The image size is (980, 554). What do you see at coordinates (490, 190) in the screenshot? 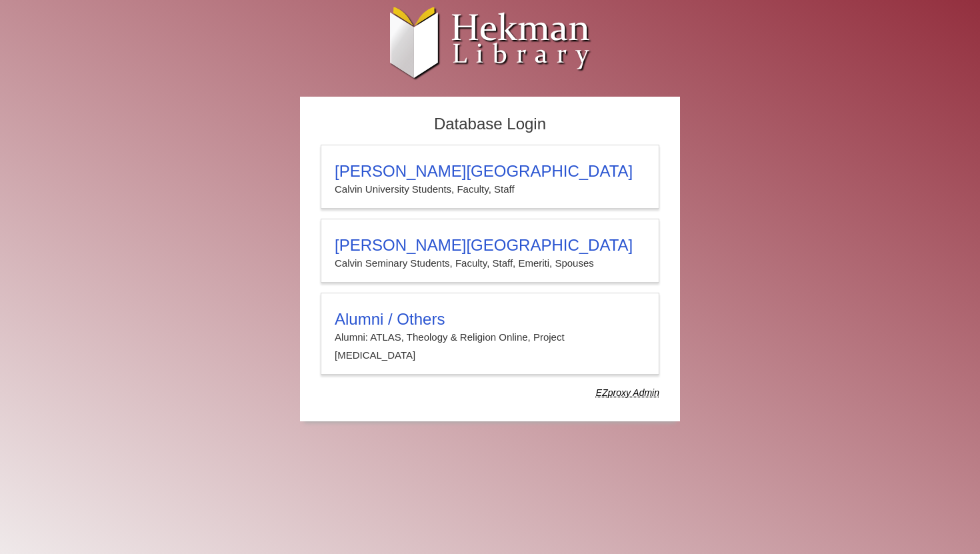
I see `p: Calvin University Students, Faculty, Staff` at bounding box center [490, 190].